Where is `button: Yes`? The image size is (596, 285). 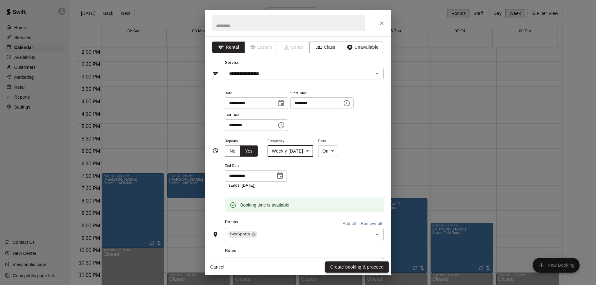 button: Yes is located at coordinates (249, 151).